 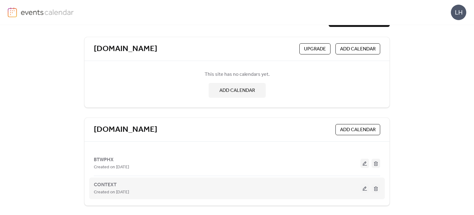 What do you see at coordinates (315, 49) in the screenshot?
I see `button: Upgrade` at bounding box center [315, 49].